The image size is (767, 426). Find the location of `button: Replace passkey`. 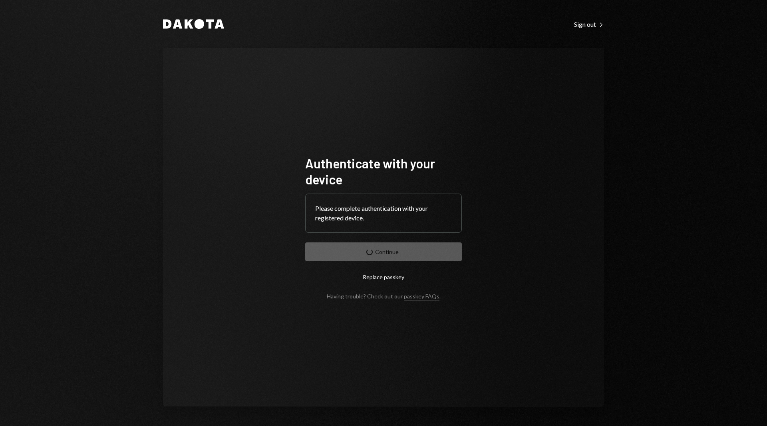

button: Replace passkey is located at coordinates (384, 277).